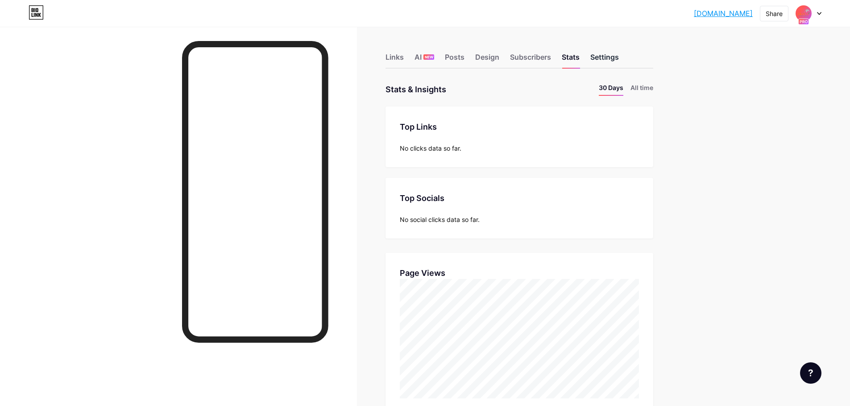  Describe the element at coordinates (487, 60) in the screenshot. I see `div: Design` at that location.